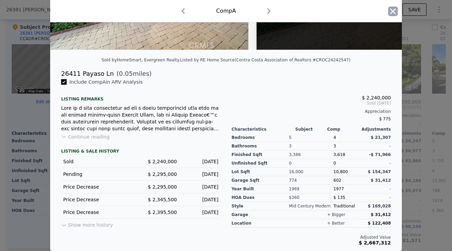 The image size is (452, 251). Describe the element at coordinates (106, 82) in the screenshot. I see `span: Include Comp A in ARV Analysis` at that location.